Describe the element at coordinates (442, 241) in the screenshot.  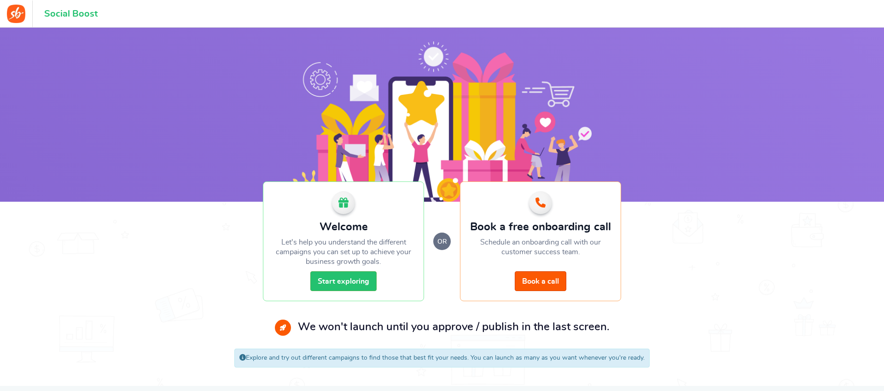
I see `small: or` at that location.